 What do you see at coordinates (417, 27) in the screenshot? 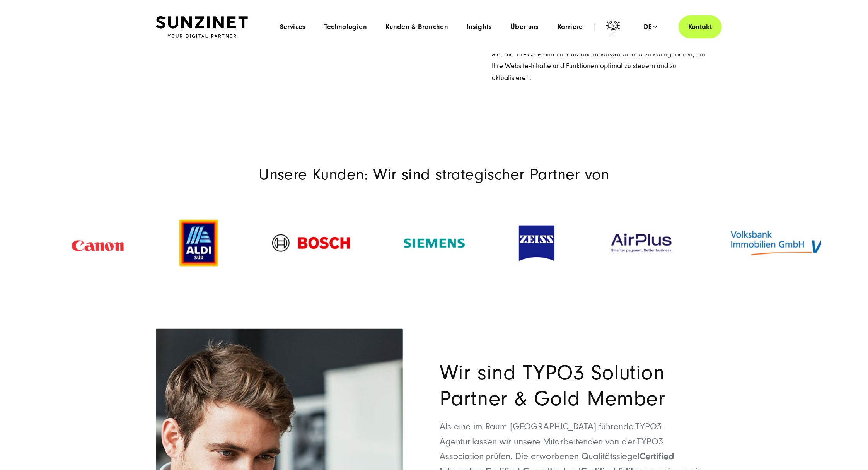
I see `a: Kunden & Branchen` at bounding box center [417, 27].